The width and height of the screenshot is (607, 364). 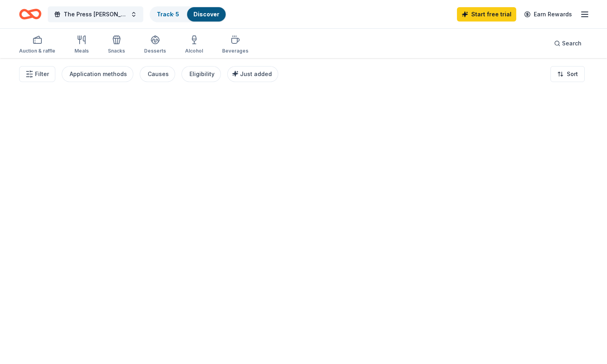 I want to click on span: Just added, so click(x=256, y=74).